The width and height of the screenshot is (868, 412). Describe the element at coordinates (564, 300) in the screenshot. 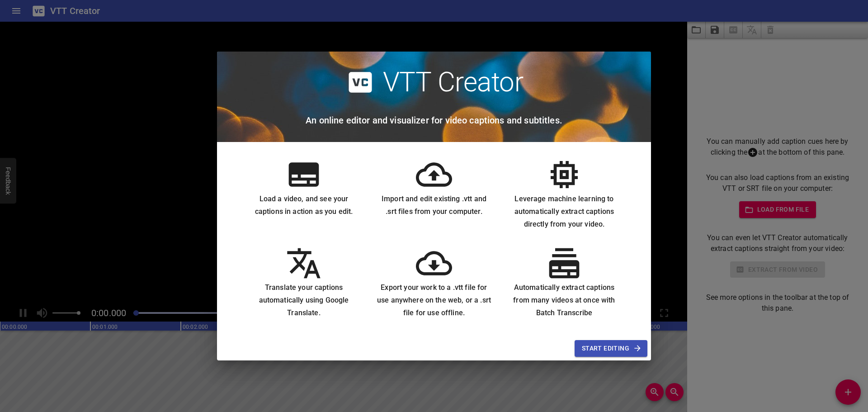

I see `h6: Automatically extract captions from many videos at once with Batch Transcribe` at that location.